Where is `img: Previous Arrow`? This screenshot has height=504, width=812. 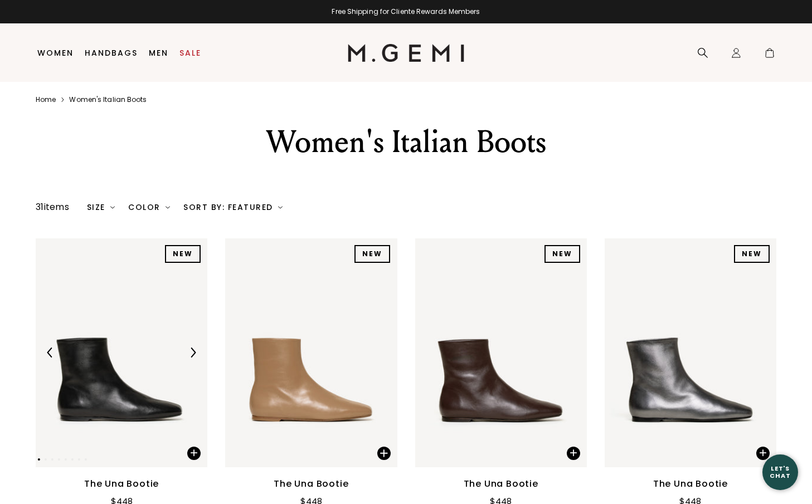
img: Previous Arrow is located at coordinates (50, 352).